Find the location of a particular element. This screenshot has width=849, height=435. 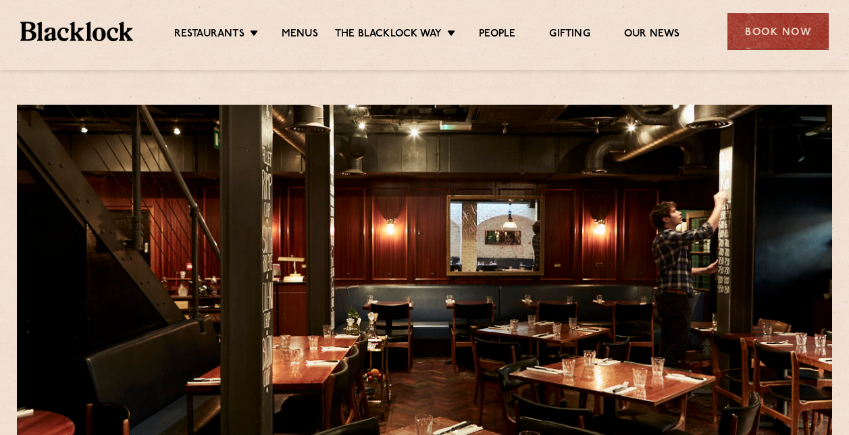

a: Menus is located at coordinates (300, 35).